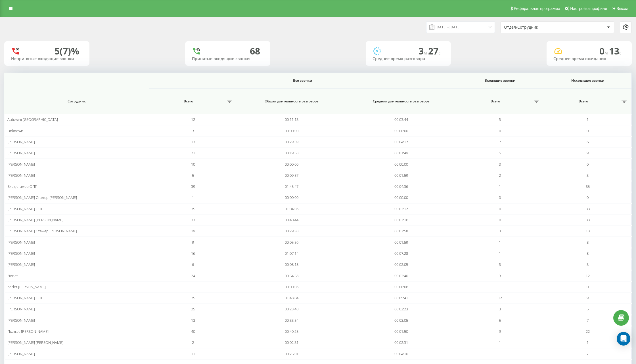 The height and width of the screenshot is (364, 636). What do you see at coordinates (401, 209) in the screenshot?
I see `td: 00:03:12` at bounding box center [401, 209].